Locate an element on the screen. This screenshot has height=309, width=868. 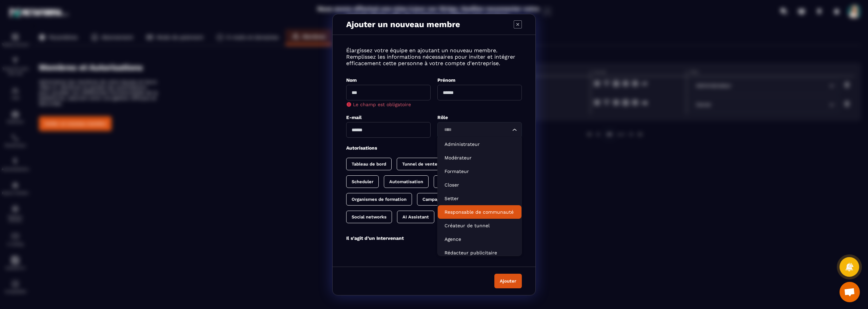
div: Ouvrir le chat is located at coordinates (850, 292).